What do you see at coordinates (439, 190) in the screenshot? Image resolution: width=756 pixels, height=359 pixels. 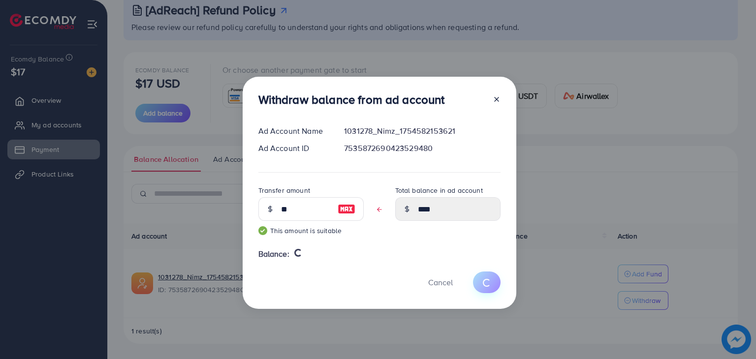 I see `label: Total balance in ad account` at bounding box center [439, 190].